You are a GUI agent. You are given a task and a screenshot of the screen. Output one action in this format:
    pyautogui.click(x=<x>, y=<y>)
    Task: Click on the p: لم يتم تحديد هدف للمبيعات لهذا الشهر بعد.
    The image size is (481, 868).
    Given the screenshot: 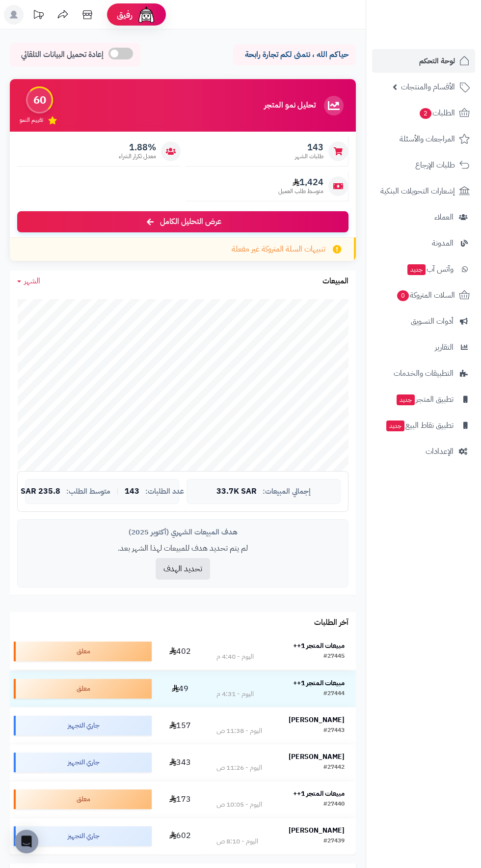 What is the action you would take?
    pyautogui.click(x=182, y=548)
    